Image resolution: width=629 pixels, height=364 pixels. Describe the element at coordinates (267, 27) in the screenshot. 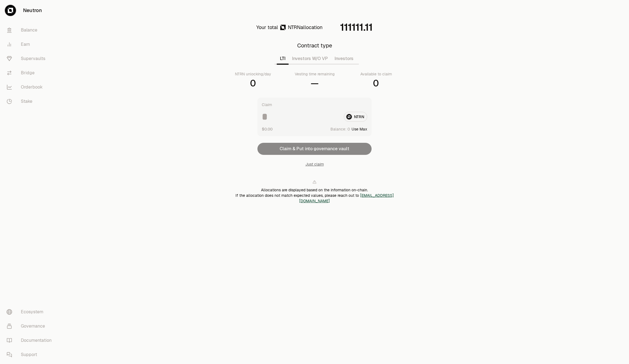

I see `div: Your total` at that location.